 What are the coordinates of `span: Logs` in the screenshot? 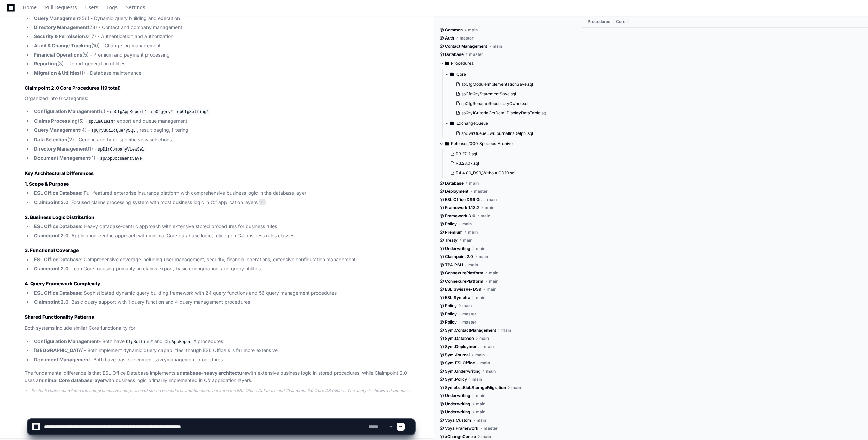 It's located at (112, 7).